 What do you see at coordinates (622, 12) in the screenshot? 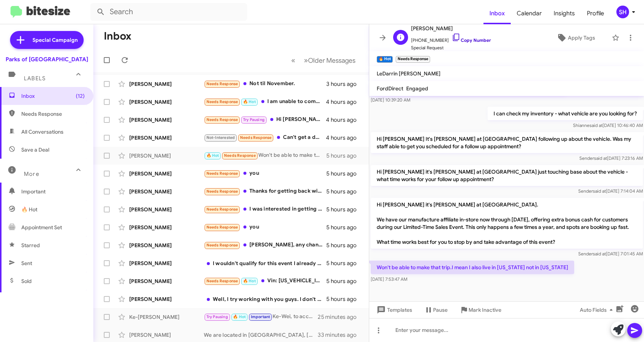
I see `div: SH` at bounding box center [622, 12].